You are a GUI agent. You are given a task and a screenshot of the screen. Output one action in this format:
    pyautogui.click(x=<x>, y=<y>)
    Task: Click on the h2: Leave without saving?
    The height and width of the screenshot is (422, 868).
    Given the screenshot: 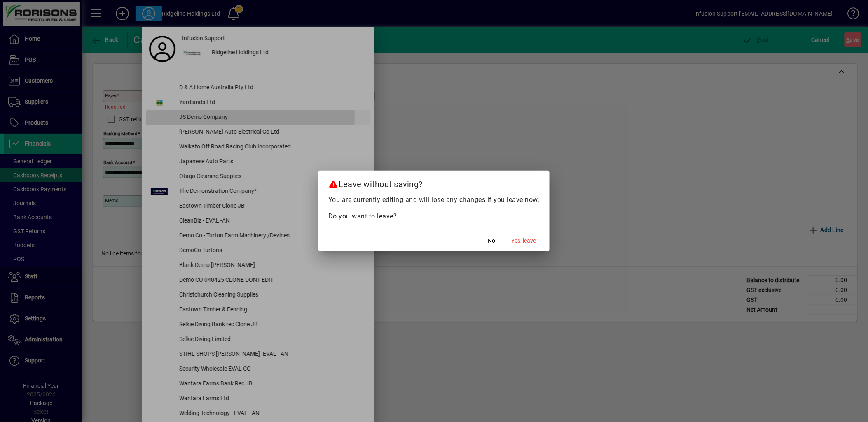 What is the action you would take?
    pyautogui.click(x=433, y=183)
    